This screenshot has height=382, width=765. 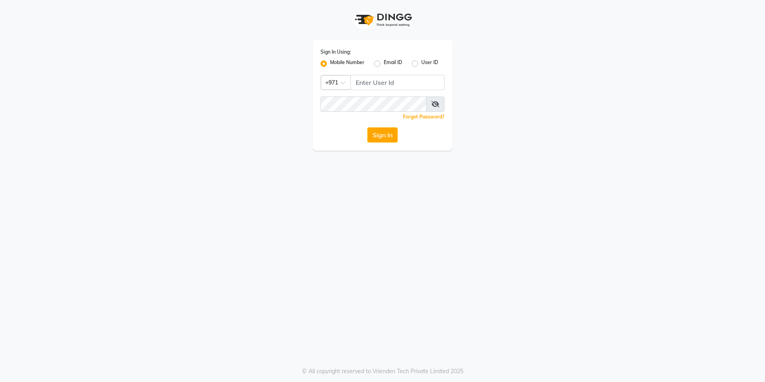 What do you see at coordinates (382, 135) in the screenshot?
I see `button: Sign In` at bounding box center [382, 135].